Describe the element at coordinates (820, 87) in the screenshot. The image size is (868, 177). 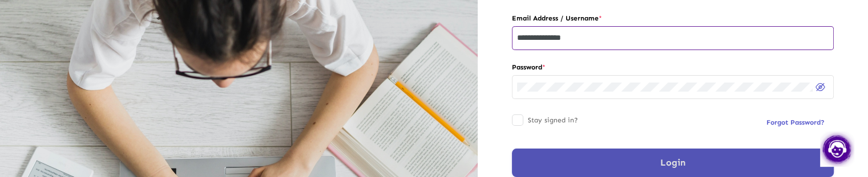
I see `img: eye-off.svg` at that location.